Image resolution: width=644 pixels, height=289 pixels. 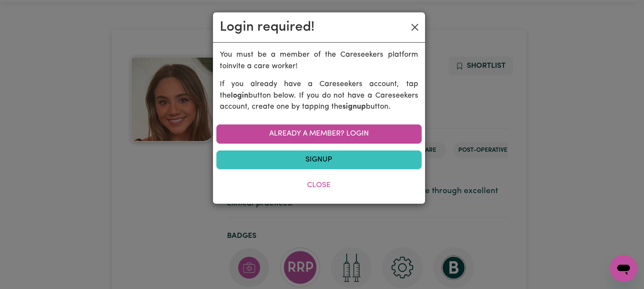 I want to click on p: You must be a member of the Careseekers platform to invite a care worker !, so click(x=319, y=61).